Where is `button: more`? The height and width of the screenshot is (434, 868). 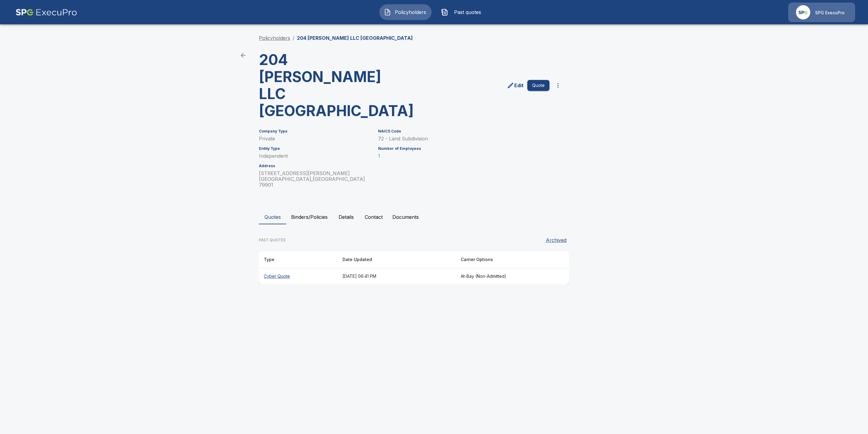
button: more is located at coordinates (558, 86).